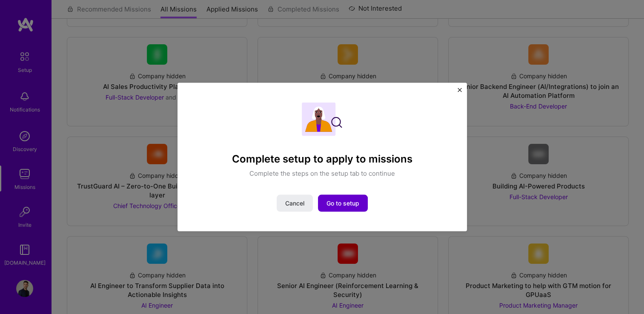 The width and height of the screenshot is (644, 314). I want to click on p: Complete the steps on the setup tab to continue, so click(322, 173).